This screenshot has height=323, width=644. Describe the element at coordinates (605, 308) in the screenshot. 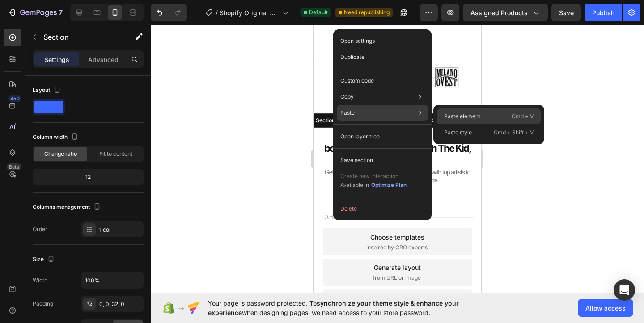

I see `button: Allow access` at that location.